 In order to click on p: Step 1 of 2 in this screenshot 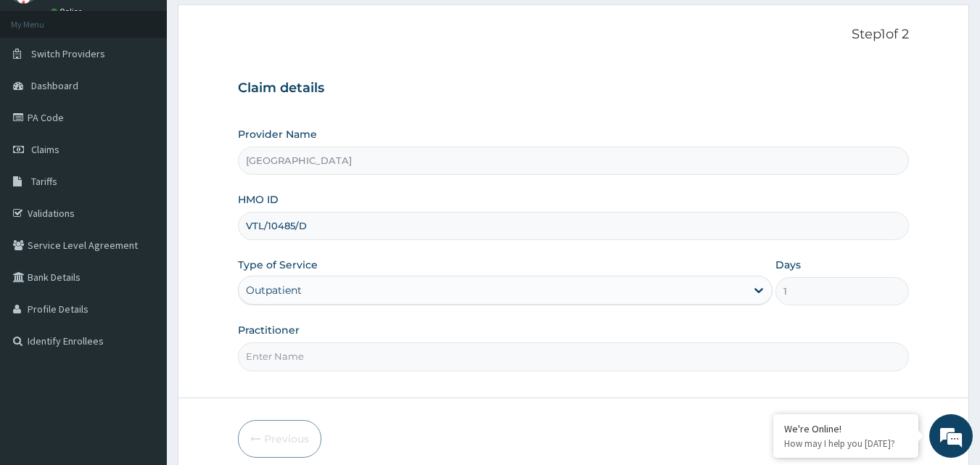, I will do `click(574, 35)`.